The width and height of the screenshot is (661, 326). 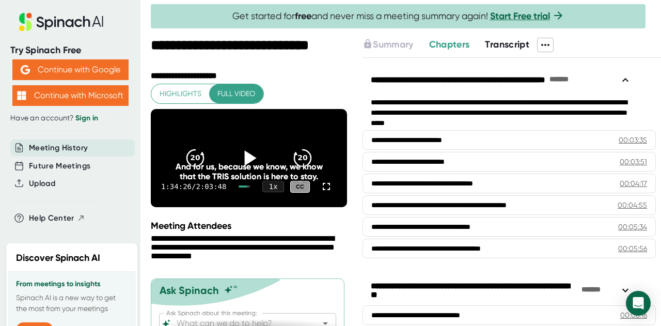 I want to click on span: Help Center, so click(x=52, y=218).